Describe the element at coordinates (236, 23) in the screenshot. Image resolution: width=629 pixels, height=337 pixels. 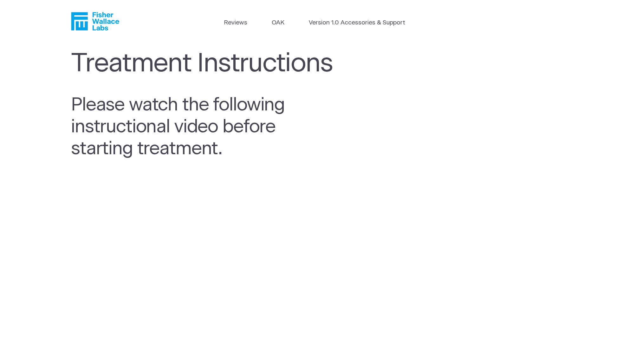
I see `a: Reviews` at that location.